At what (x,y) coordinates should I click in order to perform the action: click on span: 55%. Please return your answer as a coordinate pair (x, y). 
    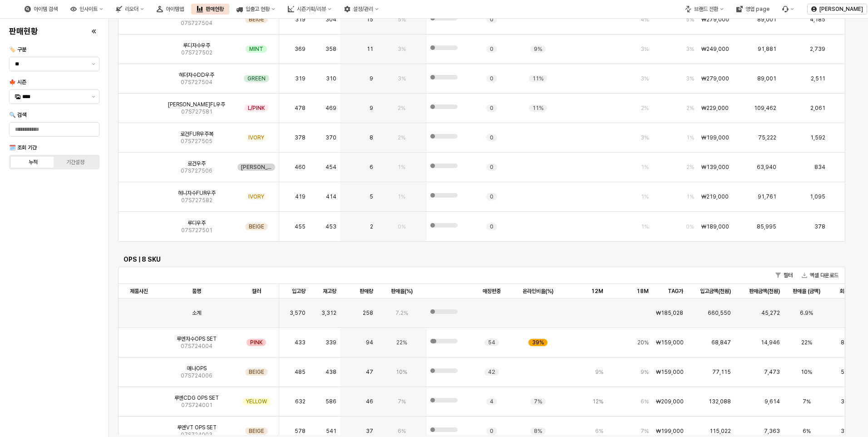
    Looking at the image, I should click on (846, 372).